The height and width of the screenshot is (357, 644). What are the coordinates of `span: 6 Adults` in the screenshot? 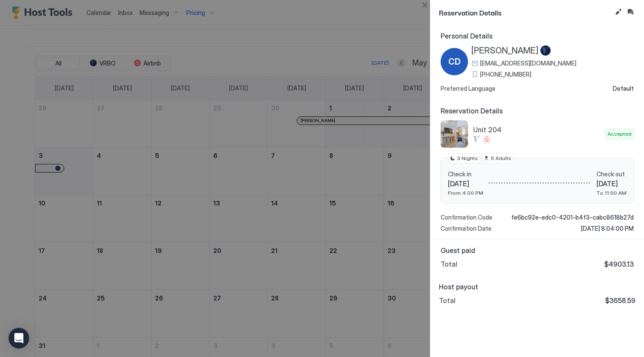 It's located at (501, 158).